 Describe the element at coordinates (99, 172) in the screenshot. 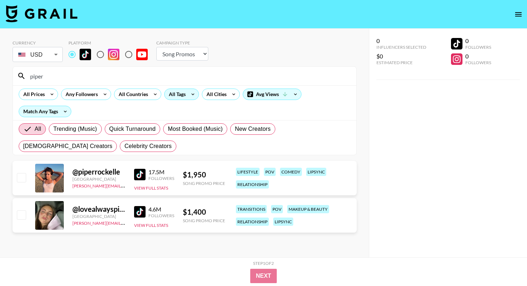

I see `div: @ piperrockelle` at that location.